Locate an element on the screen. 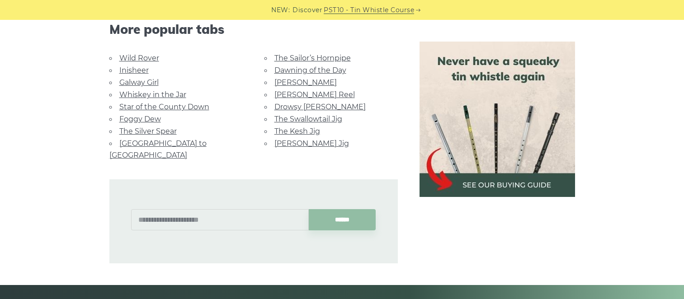 The height and width of the screenshot is (299, 684). a: Wild Rover is located at coordinates (139, 58).